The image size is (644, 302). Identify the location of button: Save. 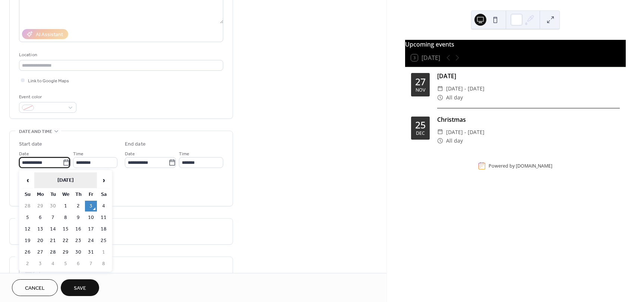
(80, 287).